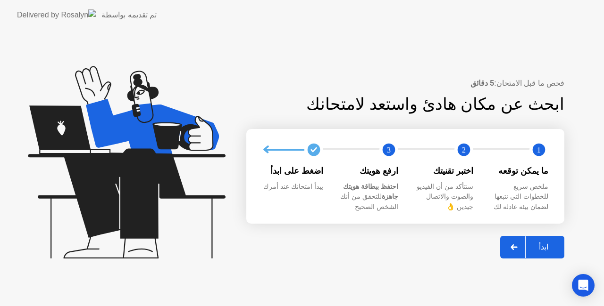 The width and height of the screenshot is (604, 306). I want to click on div: ملخص سريع للخطوات التي نتبعها لضمان بيئة عادلة لك, so click(518, 197).